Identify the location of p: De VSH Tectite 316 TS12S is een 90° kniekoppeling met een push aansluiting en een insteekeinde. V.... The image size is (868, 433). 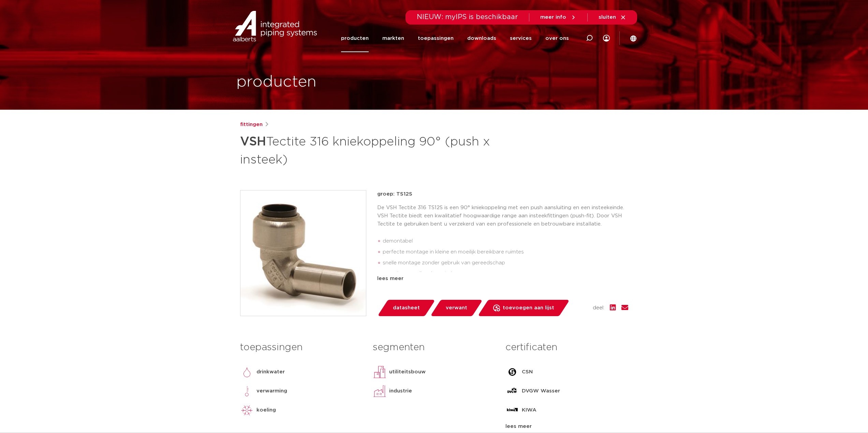
(503, 216).